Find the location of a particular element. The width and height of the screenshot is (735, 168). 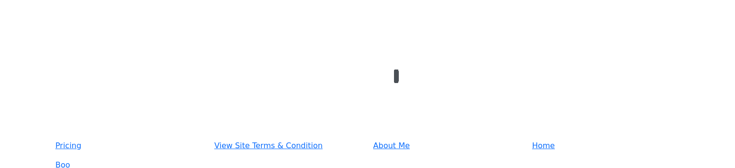

p: Home is located at coordinates (606, 146).